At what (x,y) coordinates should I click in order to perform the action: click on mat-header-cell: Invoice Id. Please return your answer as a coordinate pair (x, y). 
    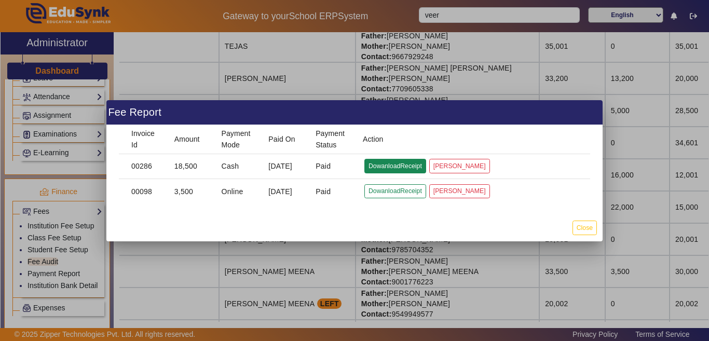
    Looking at the image, I should click on (142, 140).